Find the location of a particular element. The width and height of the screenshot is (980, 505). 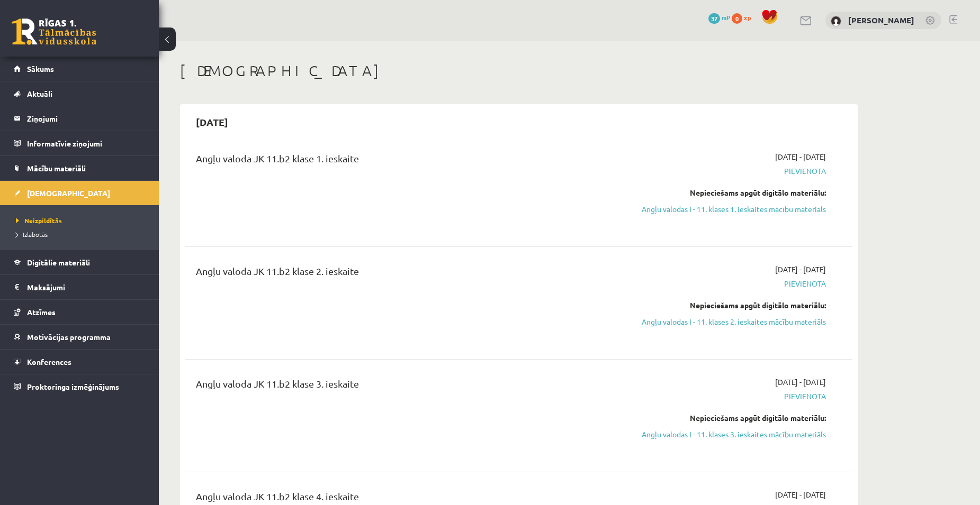

span: mP is located at coordinates (726, 17).